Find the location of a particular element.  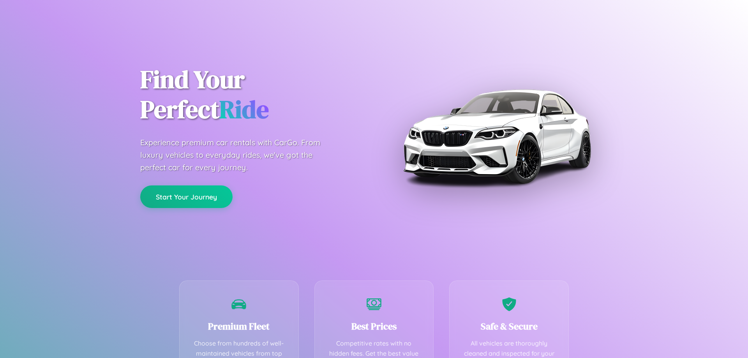

h3: Safe & Secure is located at coordinates (509, 326).